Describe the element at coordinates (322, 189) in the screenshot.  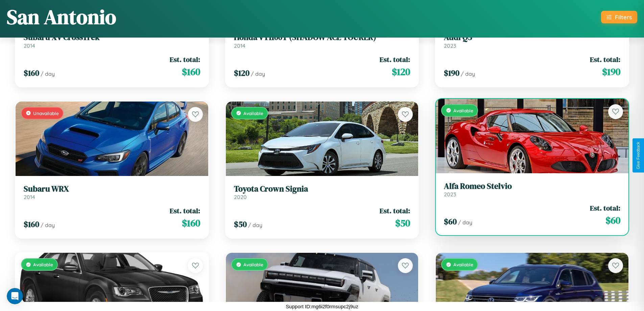
I see `h3: Toyota Crown Signia` at that location.